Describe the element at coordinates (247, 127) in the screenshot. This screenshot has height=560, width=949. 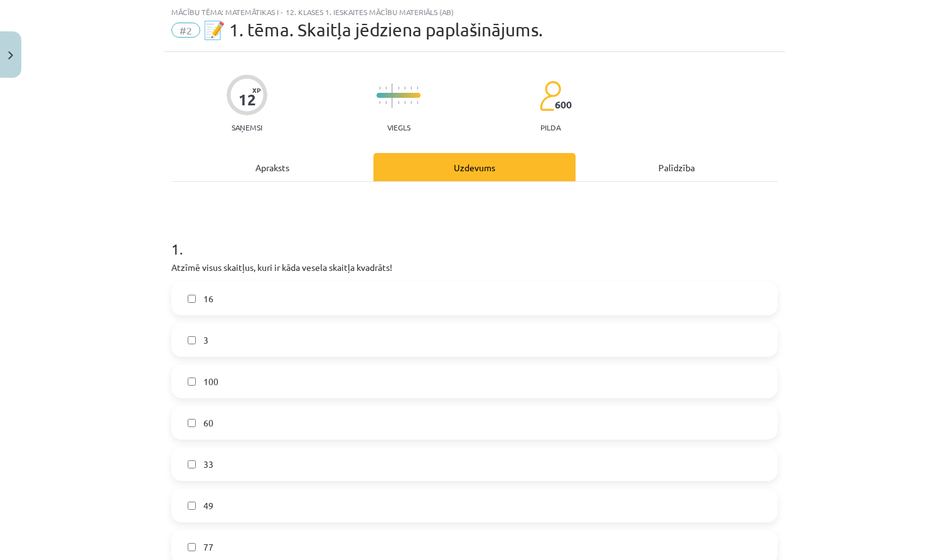
I see `p: Saņemsi` at that location.